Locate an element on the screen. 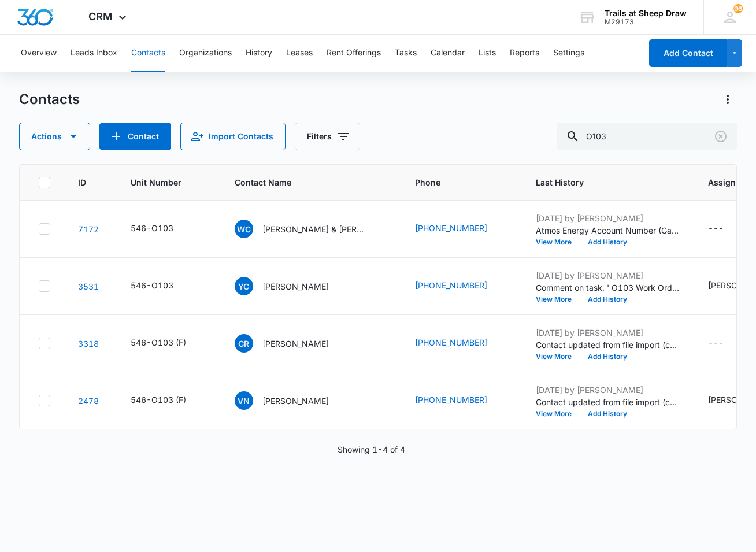 This screenshot has height=552, width=756. span: CRM is located at coordinates (100, 16).